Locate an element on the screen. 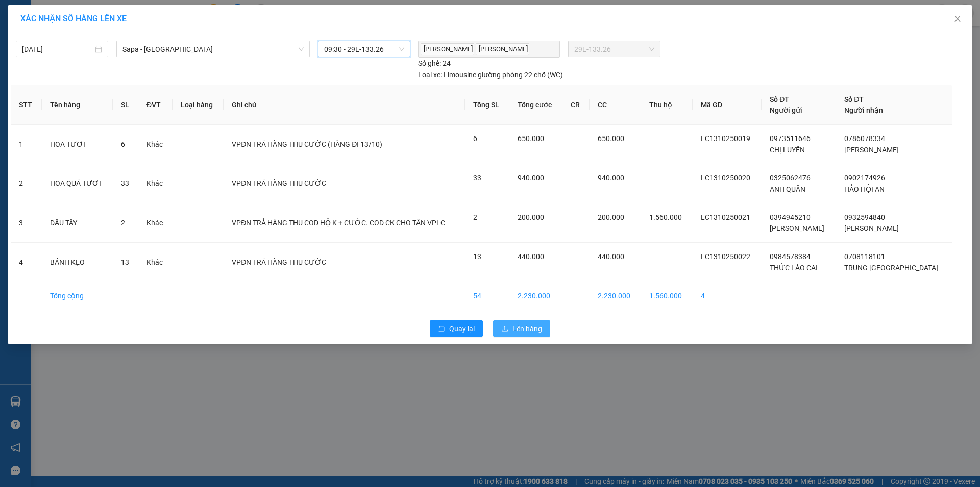 The height and width of the screenshot is (487, 980). span: Người nhận is located at coordinates (864, 110).